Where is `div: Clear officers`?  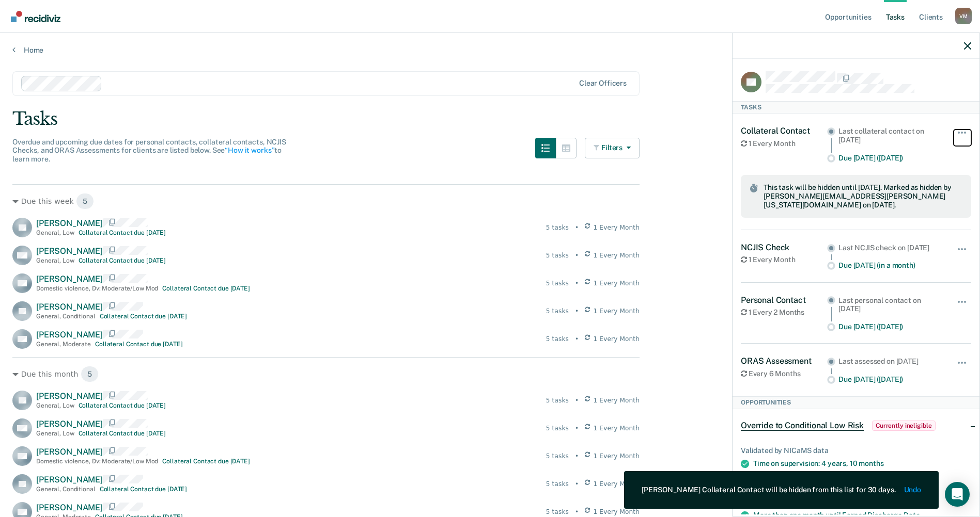 div: Clear officers is located at coordinates (603, 83).